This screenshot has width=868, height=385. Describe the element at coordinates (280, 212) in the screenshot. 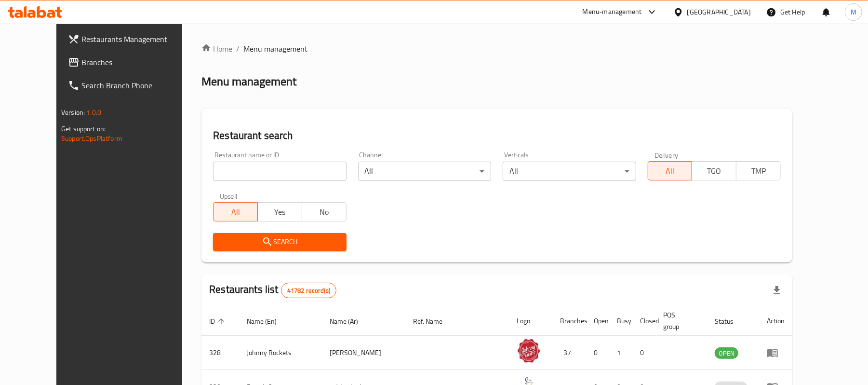

I see `span: Yes` at that location.